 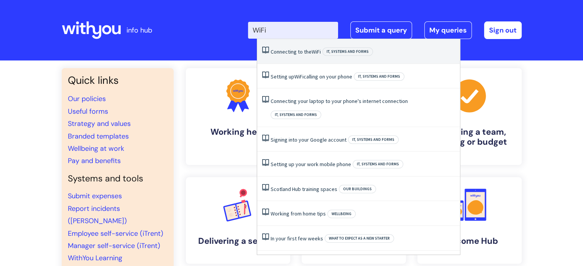 I want to click on a: Manager self-service (iTrent), so click(x=114, y=246).